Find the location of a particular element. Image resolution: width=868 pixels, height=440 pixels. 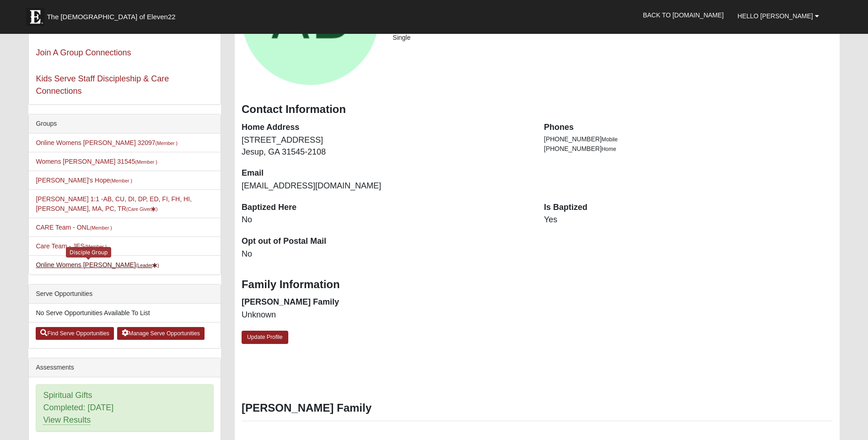

small: (Care Giver ) is located at coordinates (142, 209).